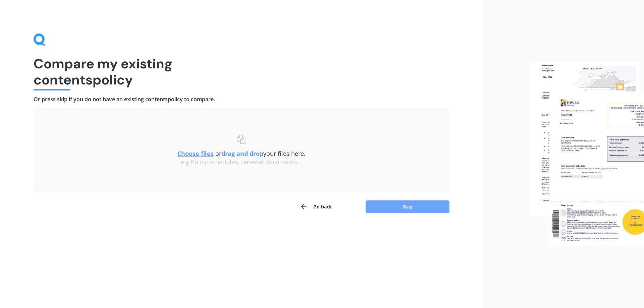 The width and height of the screenshot is (644, 308). What do you see at coordinates (316, 207) in the screenshot?
I see `button: Go back` at bounding box center [316, 207].